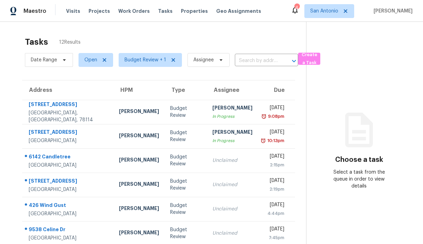  I want to click on div: 7:45pm, so click(274, 238).